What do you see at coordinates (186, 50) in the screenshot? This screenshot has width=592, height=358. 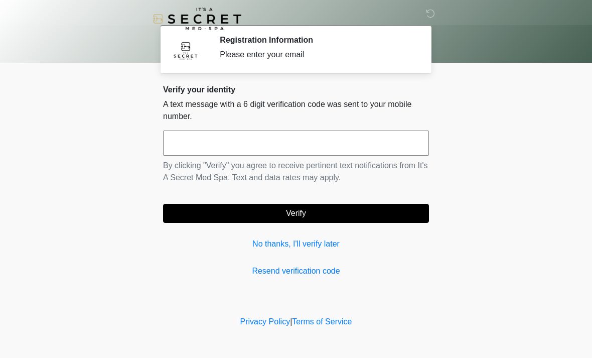 I see `img: Agent Avatar` at bounding box center [186, 50].